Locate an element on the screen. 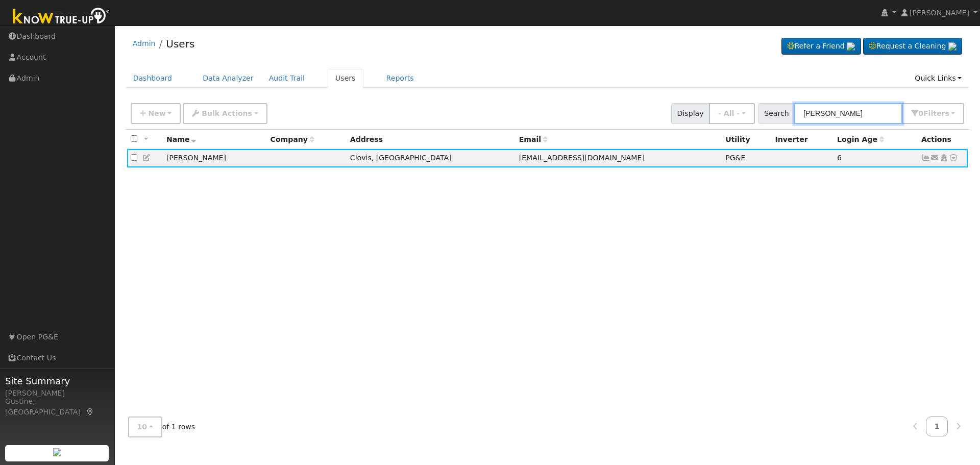 This screenshot has width=980, height=465. a: Data Analyzer is located at coordinates (228, 78).